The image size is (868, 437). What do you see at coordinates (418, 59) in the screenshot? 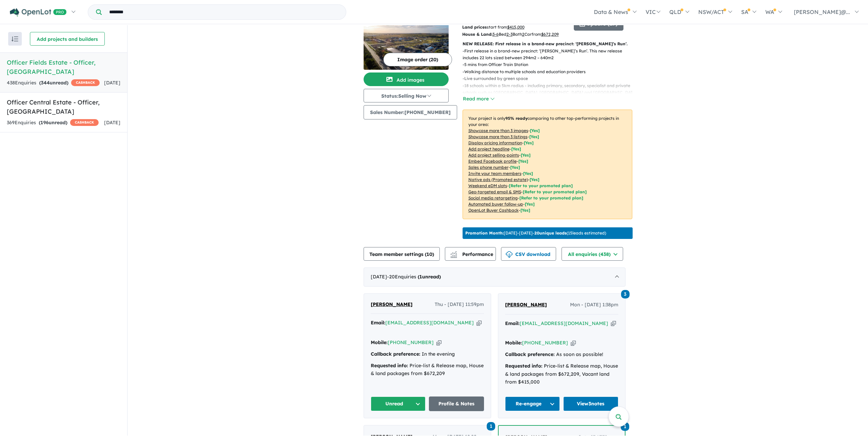
I see `button: Image order (20)` at bounding box center [418, 59].